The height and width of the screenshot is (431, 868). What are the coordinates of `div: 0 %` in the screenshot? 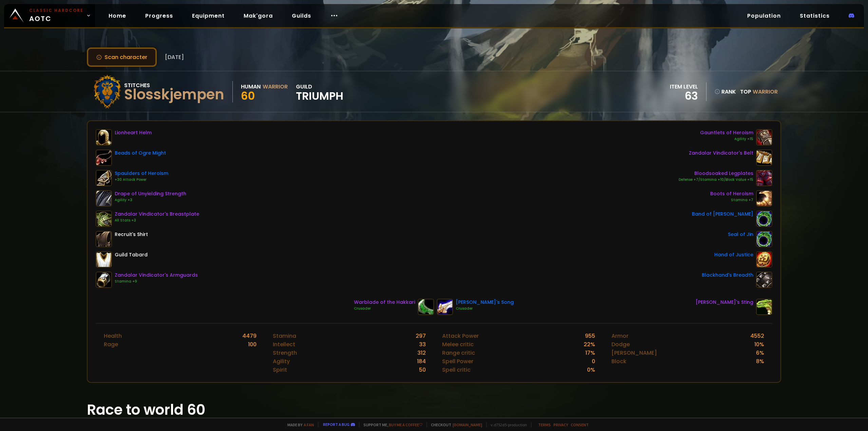 It's located at (591, 370).